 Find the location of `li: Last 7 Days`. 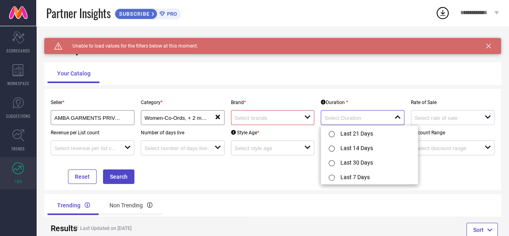

li: Last 7 Days is located at coordinates (370, 176).